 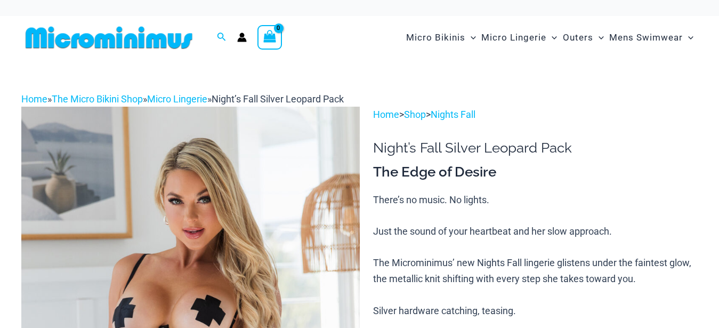 What do you see at coordinates (514, 37) in the screenshot?
I see `span: Micro Lingerie` at bounding box center [514, 37].